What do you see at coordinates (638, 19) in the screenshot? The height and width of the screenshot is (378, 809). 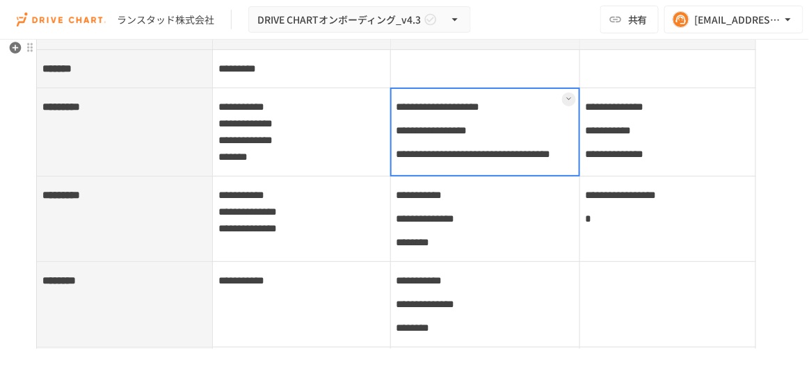 I see `span: 共有` at bounding box center [638, 19].